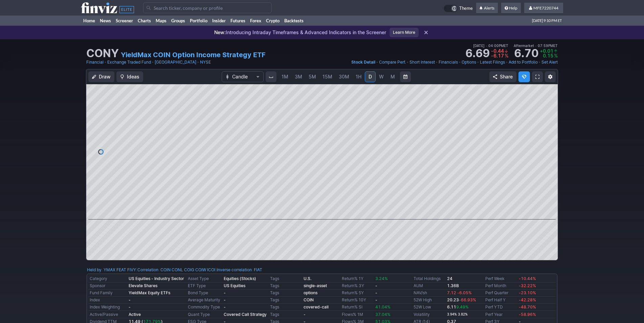  What do you see at coordinates (548, 55) in the screenshot?
I see `span: 0.15` at bounding box center [548, 55].